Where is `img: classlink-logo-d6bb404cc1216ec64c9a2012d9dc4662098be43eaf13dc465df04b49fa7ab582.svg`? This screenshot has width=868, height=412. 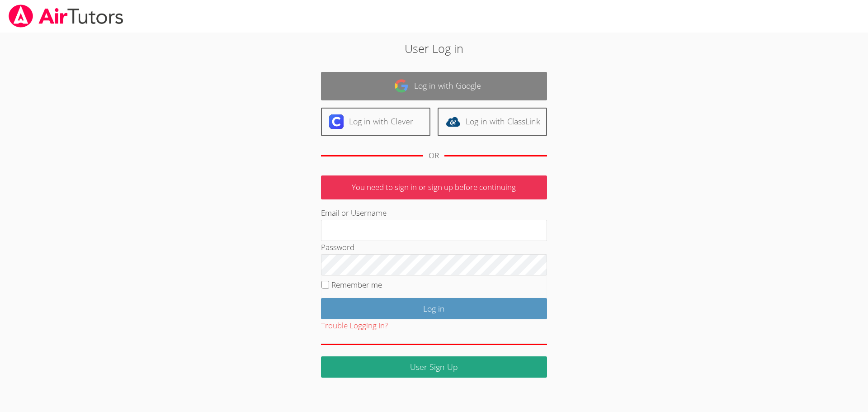 img: classlink-logo-d6bb404cc1216ec64c9a2012d9dc4662098be43eaf13dc465df04b49fa7ab582.svg is located at coordinates (453, 122).